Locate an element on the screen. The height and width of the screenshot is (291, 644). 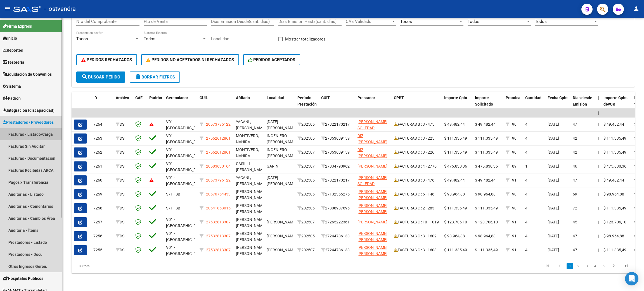
div: Open Intercom Messenger is located at coordinates (632, 279).